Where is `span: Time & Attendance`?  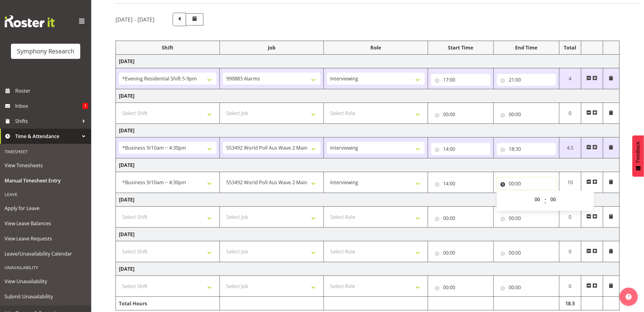 span: Time & Attendance is located at coordinates (47, 136).